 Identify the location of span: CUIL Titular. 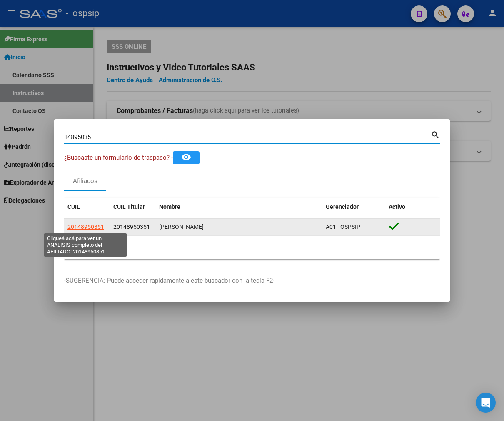
(129, 207).